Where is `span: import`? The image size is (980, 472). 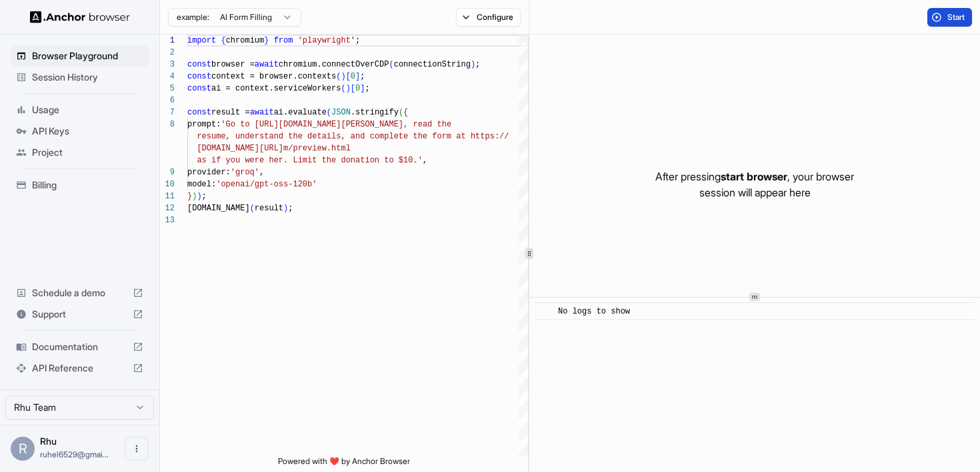
span: import is located at coordinates (202, 41).